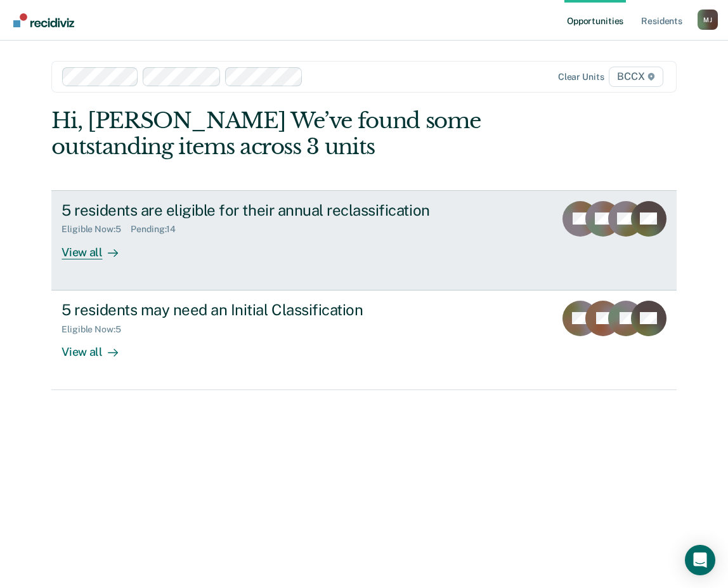  I want to click on div: M J, so click(708, 19).